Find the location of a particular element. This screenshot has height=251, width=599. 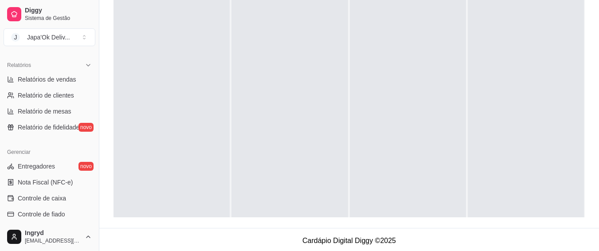

a: Relatório de clientes is located at coordinates (49, 95).